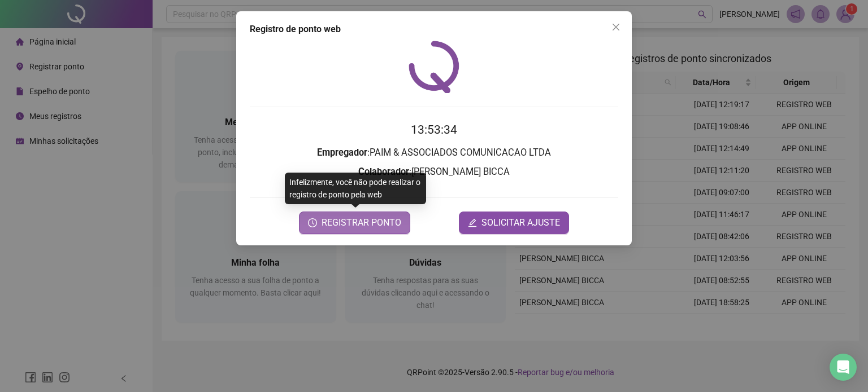 The image size is (868, 392). Describe the element at coordinates (843, 367) in the screenshot. I see `div: Open Intercom Messenger` at that location.